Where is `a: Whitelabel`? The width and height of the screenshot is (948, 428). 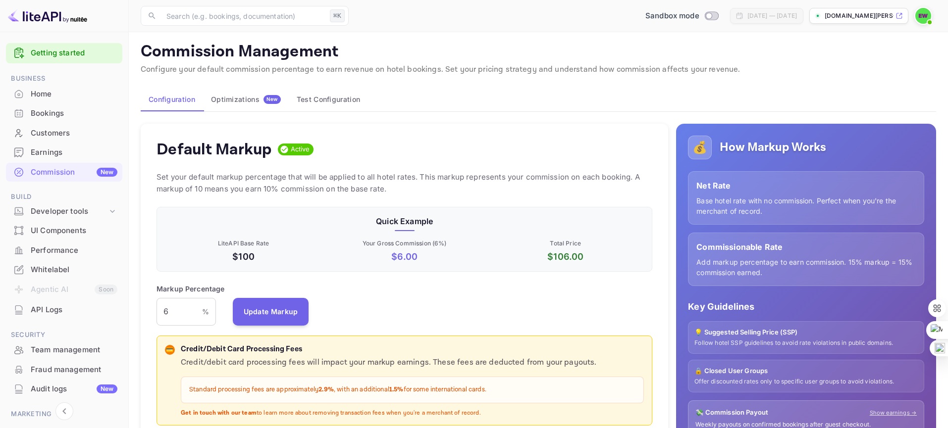 a: Whitelabel is located at coordinates (64, 269).